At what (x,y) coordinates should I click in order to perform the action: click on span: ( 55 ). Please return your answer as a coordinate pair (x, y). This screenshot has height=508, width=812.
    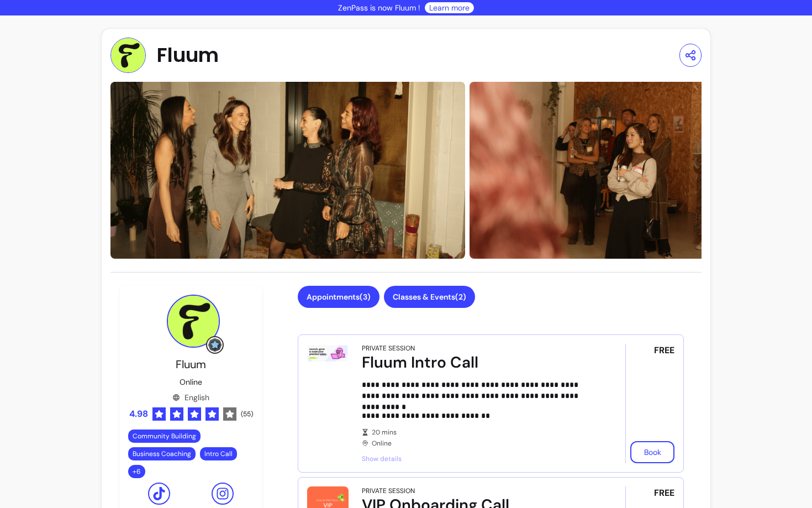
    Looking at the image, I should click on (247, 414).